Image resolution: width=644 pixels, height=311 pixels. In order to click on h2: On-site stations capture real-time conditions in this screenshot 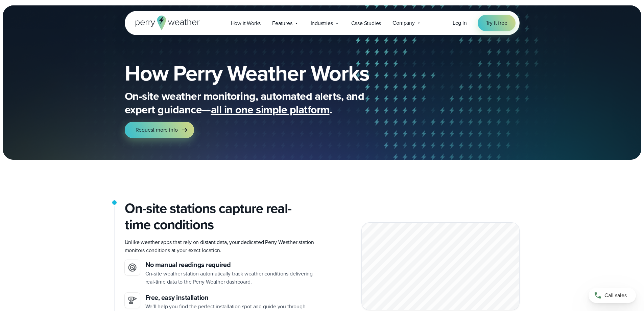, I will do `click(221, 217)`.